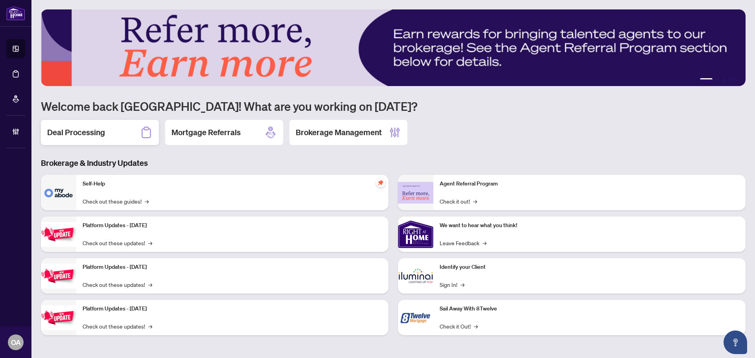 Image resolution: width=755 pixels, height=358 pixels. I want to click on p: Identify your Client, so click(589, 267).